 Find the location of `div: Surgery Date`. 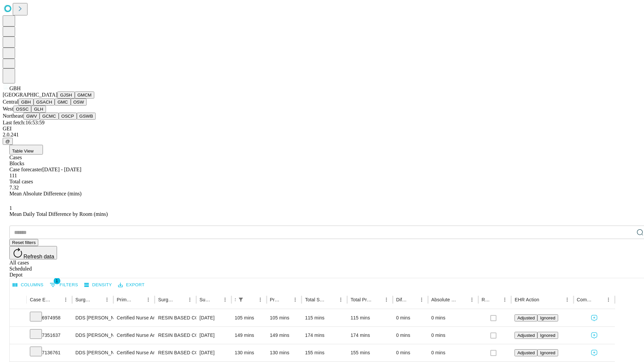

div: Surgery Date is located at coordinates (205, 300).